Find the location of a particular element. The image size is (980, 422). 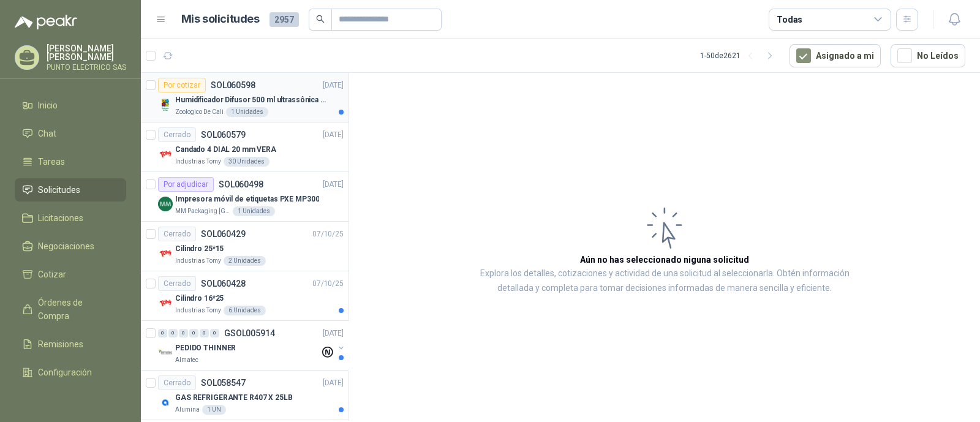

p: Candado 4 DIAL 20 mm VERA is located at coordinates (225, 150).